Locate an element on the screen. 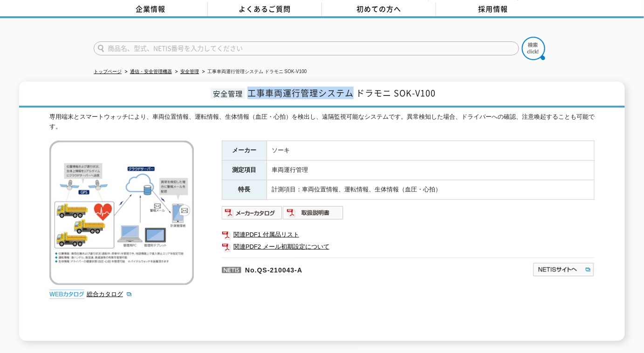  a: 採用情報 is located at coordinates (493, 9).